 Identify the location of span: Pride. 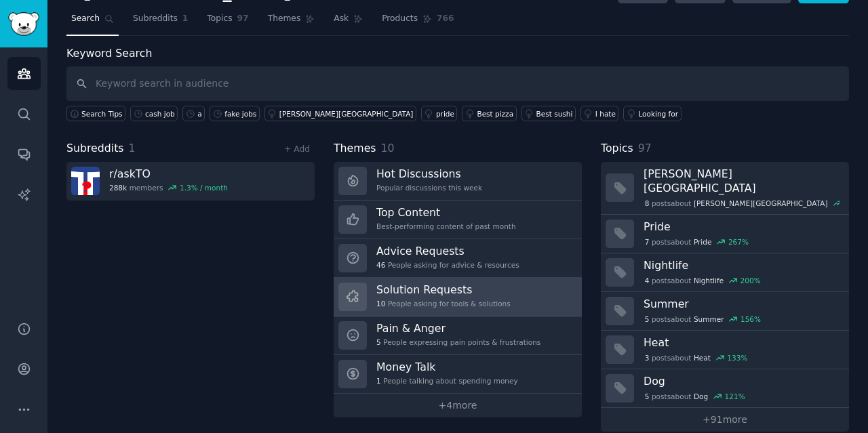
(703, 242).